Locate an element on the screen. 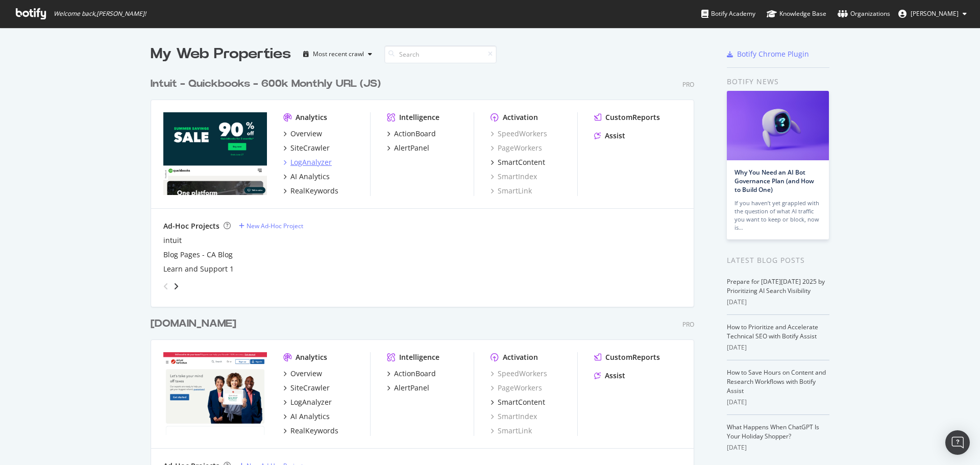  div: intuit is located at coordinates (173, 240).